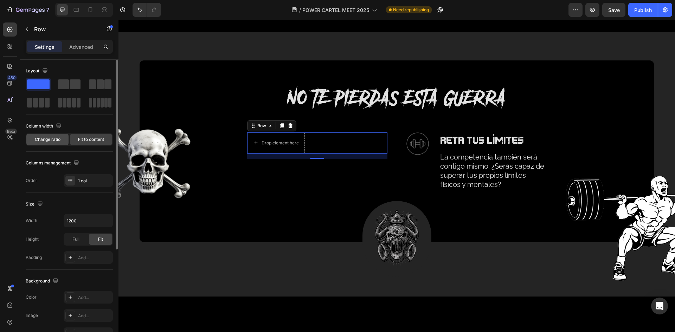  What do you see at coordinates (31, 297) in the screenshot?
I see `div: Color` at bounding box center [31, 297].